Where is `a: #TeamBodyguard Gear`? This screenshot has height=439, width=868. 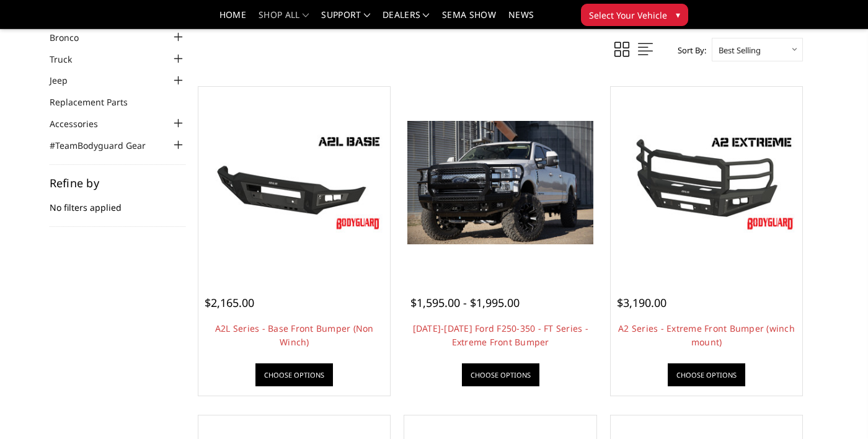 a: #TeamBodyguard Gear is located at coordinates (105, 145).